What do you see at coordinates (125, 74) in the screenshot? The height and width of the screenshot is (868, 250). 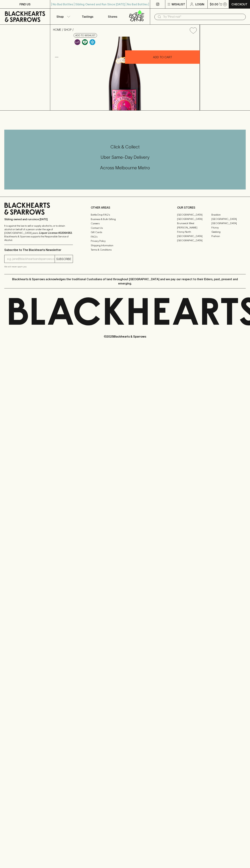 I see `img: 39937.png` at bounding box center [125, 74].